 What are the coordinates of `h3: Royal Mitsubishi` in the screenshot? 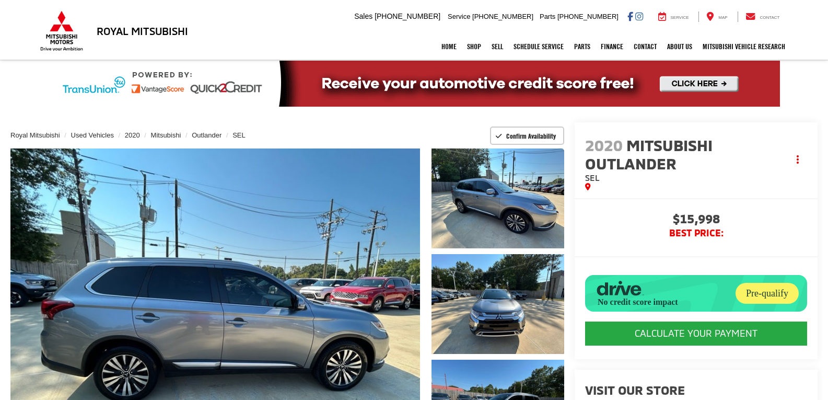 It's located at (142, 31).